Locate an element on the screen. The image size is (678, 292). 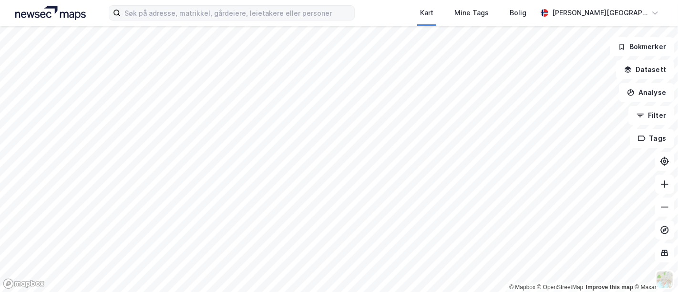
div: Chat Widget is located at coordinates (654, 269).